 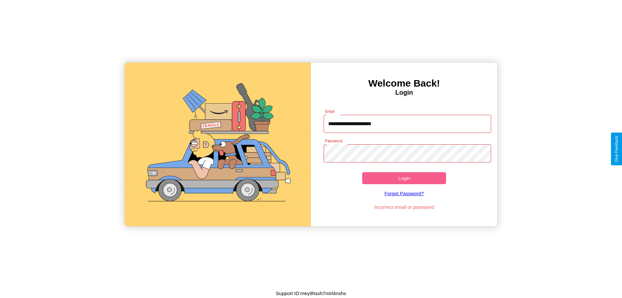 I want to click on p: Support ID: mey9hsxh7mirl4nxhs, so click(x=311, y=293).